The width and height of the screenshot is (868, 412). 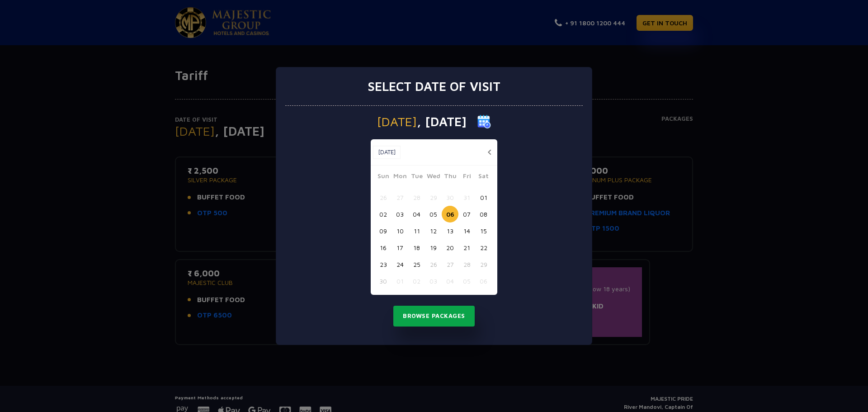 What do you see at coordinates (383, 264) in the screenshot?
I see `button: 23` at bounding box center [383, 264].